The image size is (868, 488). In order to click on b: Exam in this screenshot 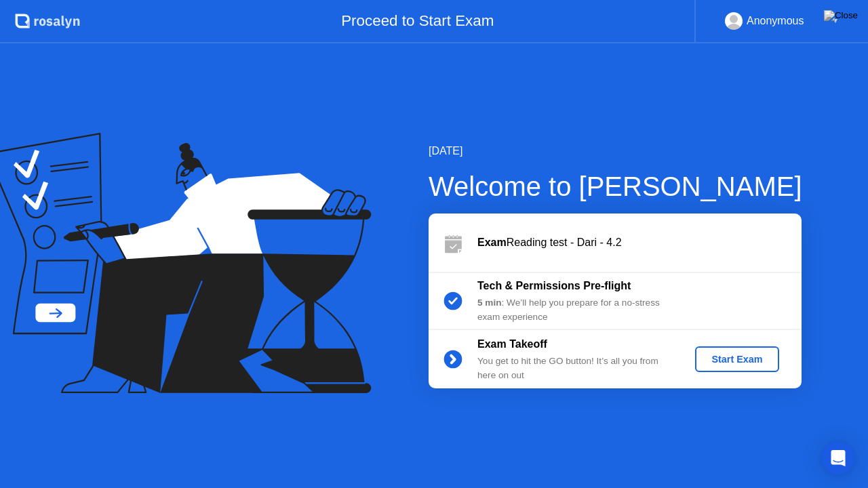, I will do `click(492, 242)`.